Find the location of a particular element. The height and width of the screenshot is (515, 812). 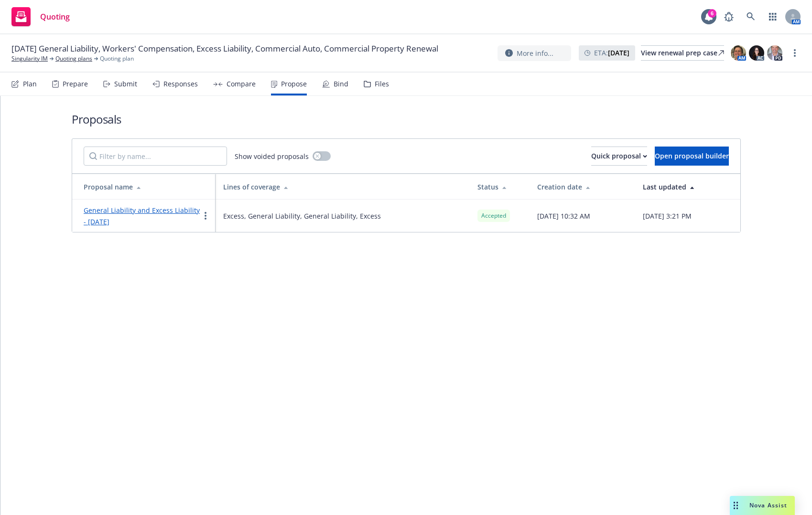

span: More info... is located at coordinates (534, 53).